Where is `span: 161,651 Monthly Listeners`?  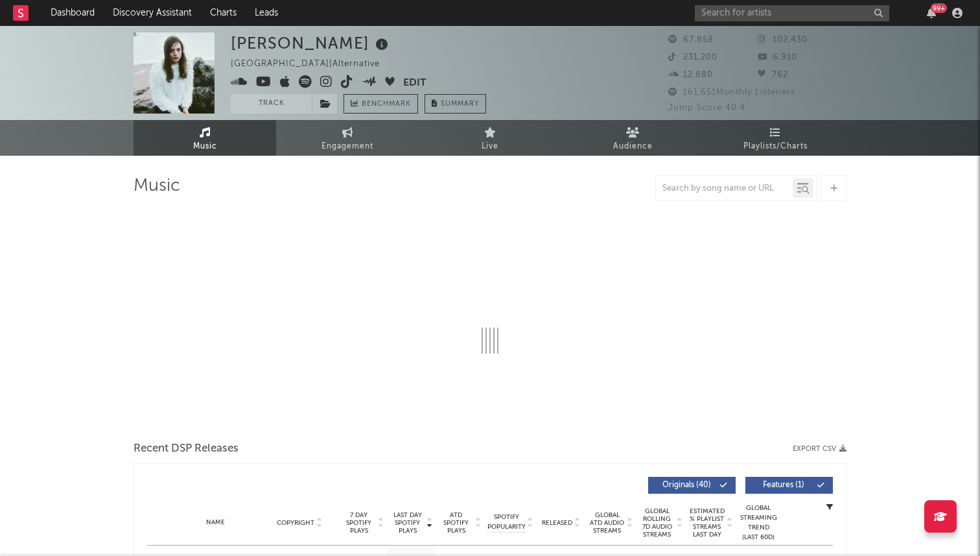 span: 161,651 Monthly Listeners is located at coordinates (732, 92).